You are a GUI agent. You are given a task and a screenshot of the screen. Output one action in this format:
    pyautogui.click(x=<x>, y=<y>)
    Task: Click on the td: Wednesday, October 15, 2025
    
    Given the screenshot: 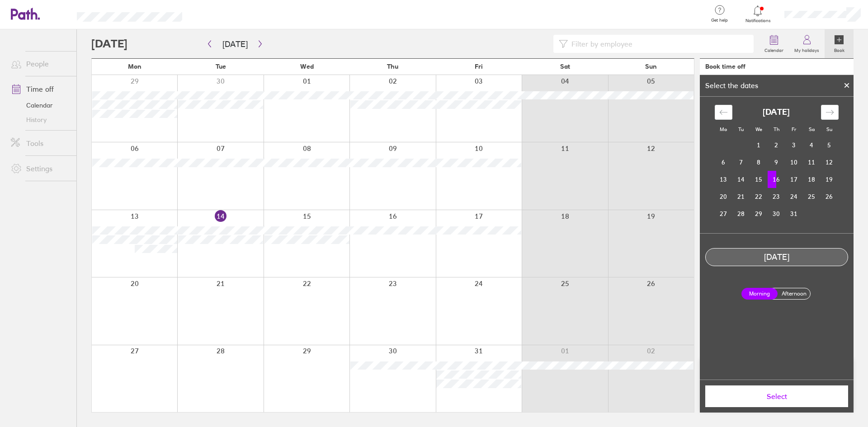 What is the action you would take?
    pyautogui.click(x=758, y=179)
    